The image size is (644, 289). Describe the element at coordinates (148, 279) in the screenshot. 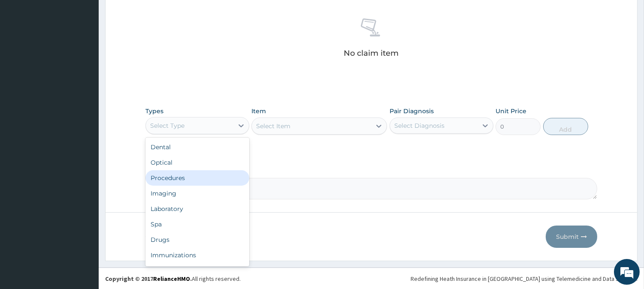

I see `strong: Copyright © 2017 .` at that location.